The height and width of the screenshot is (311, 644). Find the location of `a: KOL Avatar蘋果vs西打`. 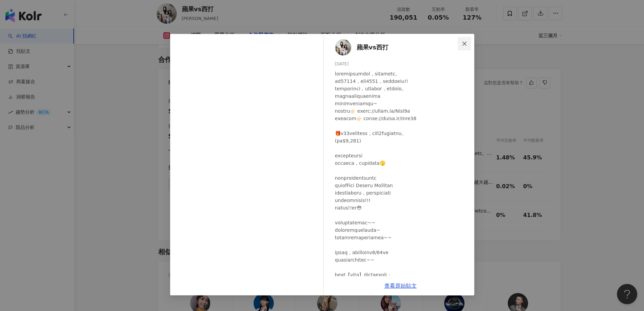

a: KOL Avatar蘋果vs西打 is located at coordinates (397, 47).